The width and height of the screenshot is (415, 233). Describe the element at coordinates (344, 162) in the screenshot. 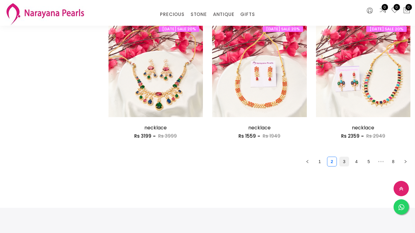

I see `a: 3` at that location.